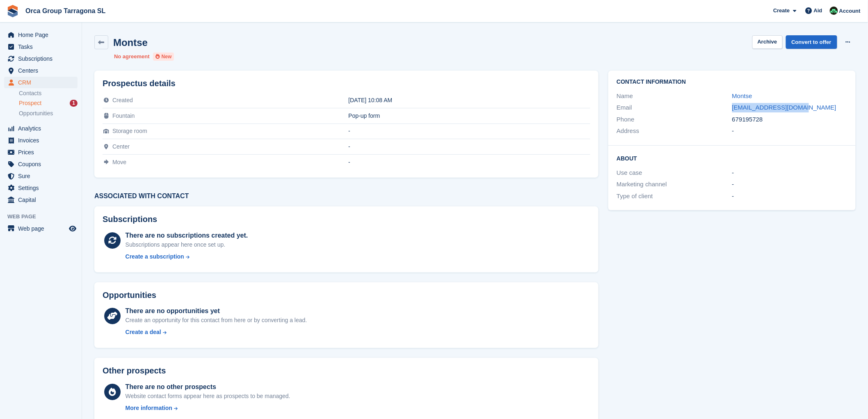 The width and height of the screenshot is (868, 419). Describe the element at coordinates (73, 228) in the screenshot. I see `a: Store Preview` at that location.